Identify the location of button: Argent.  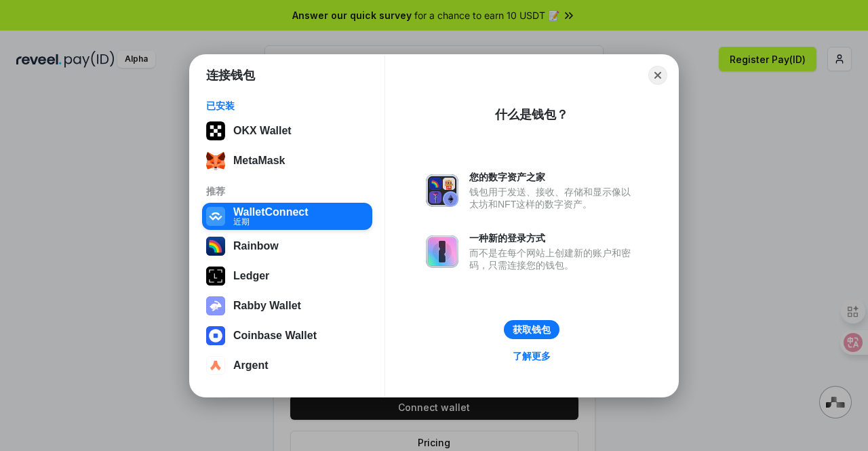
(287, 366).